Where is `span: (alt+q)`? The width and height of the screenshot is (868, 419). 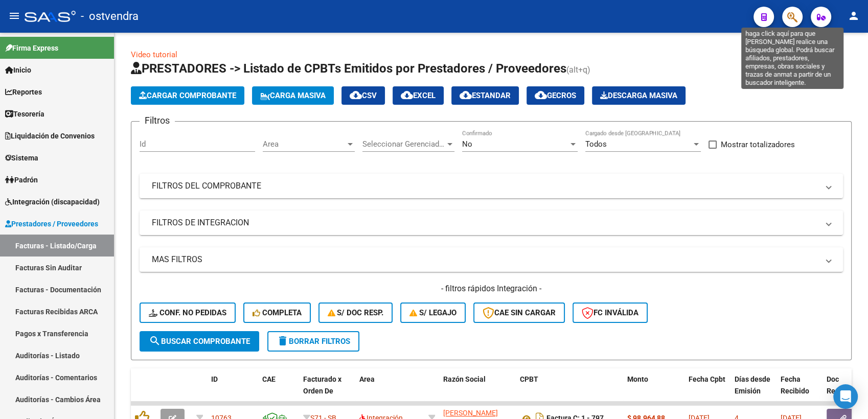
span: (alt+q) is located at coordinates (578, 69).